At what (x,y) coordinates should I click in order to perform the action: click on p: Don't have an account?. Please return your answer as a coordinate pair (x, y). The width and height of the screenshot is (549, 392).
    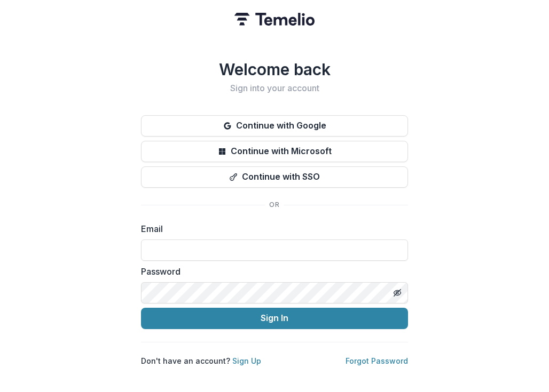
    Looking at the image, I should click on (201, 361).